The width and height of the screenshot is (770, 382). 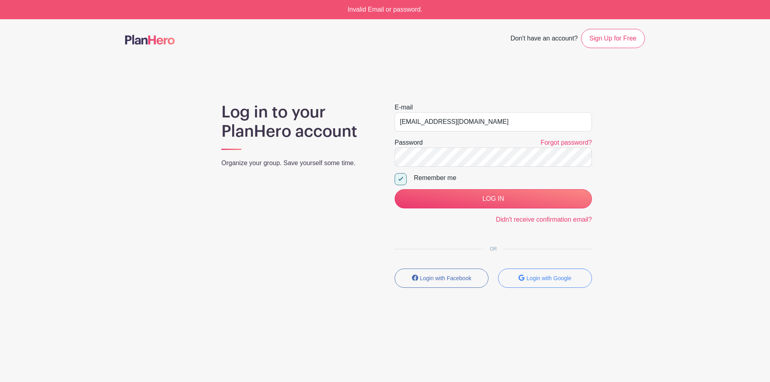 I want to click on a: Sign Up for Free, so click(x=613, y=38).